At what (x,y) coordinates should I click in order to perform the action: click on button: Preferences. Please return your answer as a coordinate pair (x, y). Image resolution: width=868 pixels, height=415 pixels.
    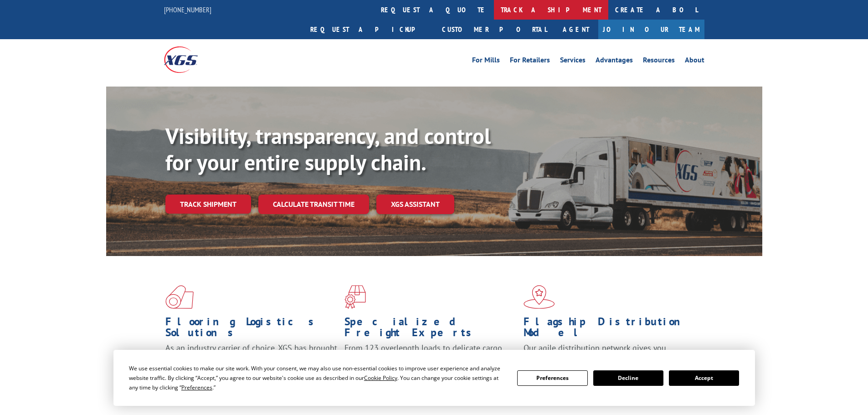
    Looking at the image, I should click on (553, 378).